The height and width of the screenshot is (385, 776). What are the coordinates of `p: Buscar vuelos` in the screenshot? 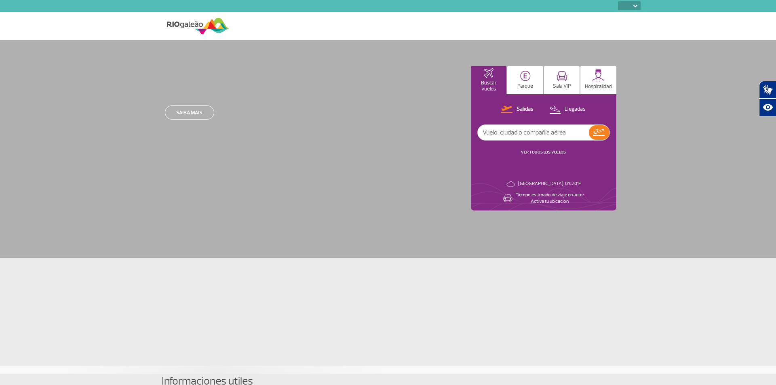 It's located at (489, 86).